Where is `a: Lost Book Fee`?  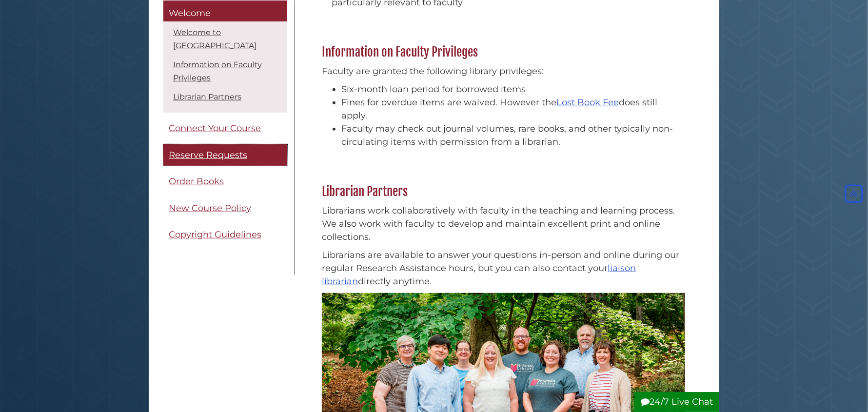
a: Lost Book Fee is located at coordinates (588, 103).